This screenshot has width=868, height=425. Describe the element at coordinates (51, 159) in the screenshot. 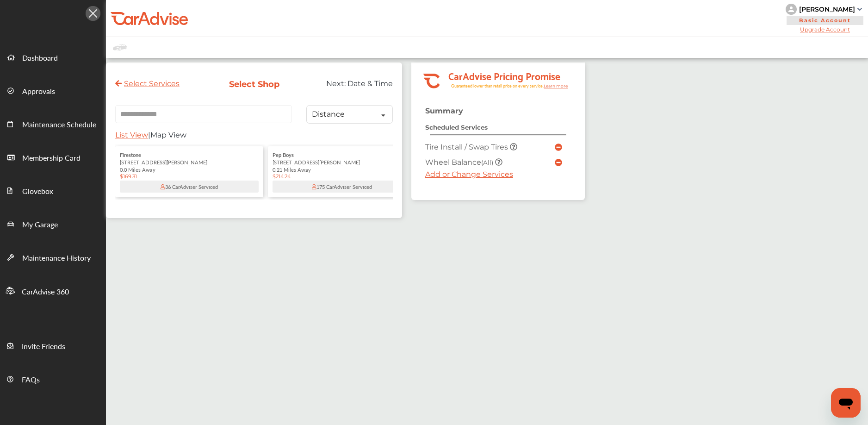

I see `span: Membership Card` at that location.